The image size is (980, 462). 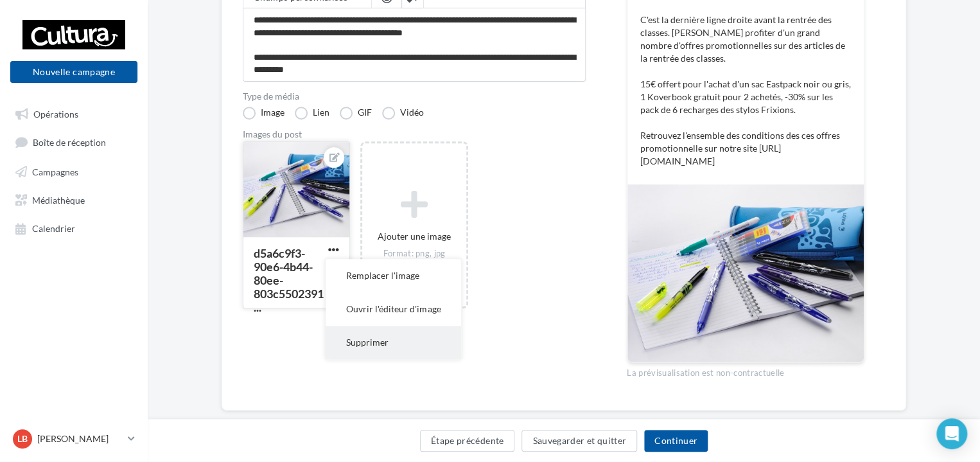 What do you see at coordinates (74, 142) in the screenshot?
I see `a: Boîte de réception` at bounding box center [74, 142].